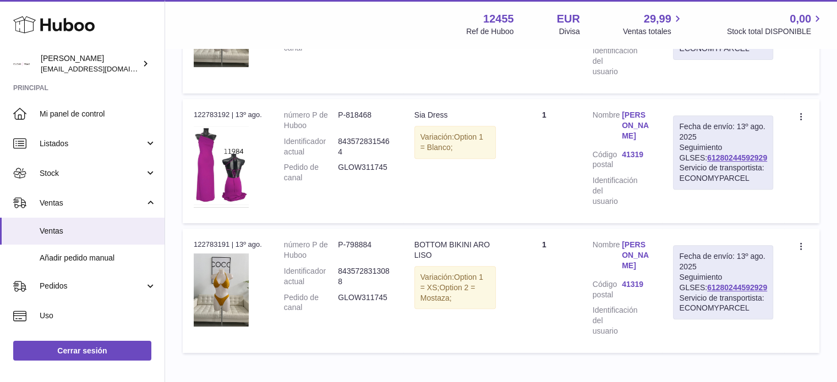  What do you see at coordinates (221, 290) in the screenshot?
I see `img: 9725.jpg` at bounding box center [221, 290].